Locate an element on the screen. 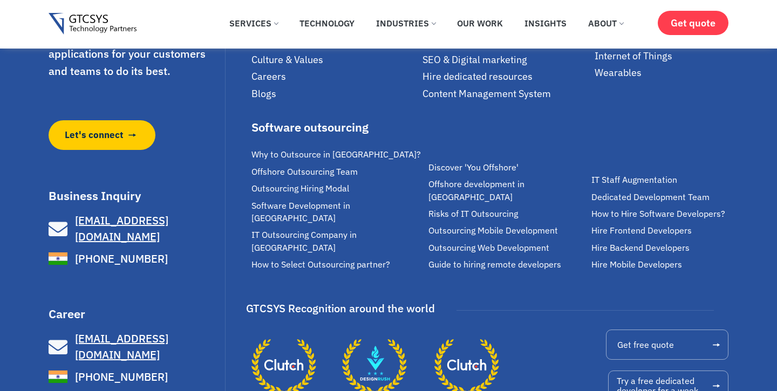 This screenshot has width=777, height=391. a: How to Select Outsourcing partner? is located at coordinates (337, 265).